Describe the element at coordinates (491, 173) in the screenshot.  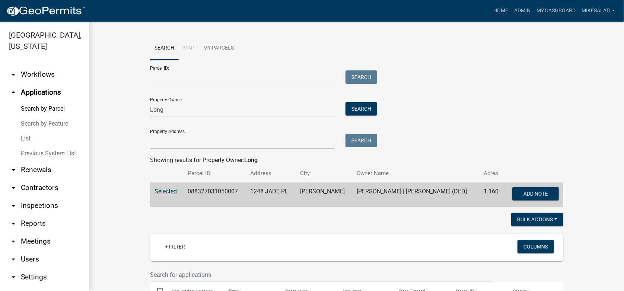
I see `th: Acres` at that location.